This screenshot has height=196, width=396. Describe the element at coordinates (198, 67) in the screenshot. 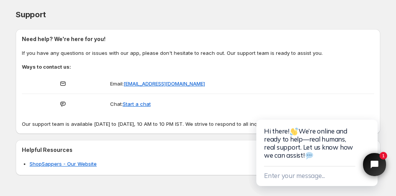

I see `h3: Ways to contact us:` at that location.